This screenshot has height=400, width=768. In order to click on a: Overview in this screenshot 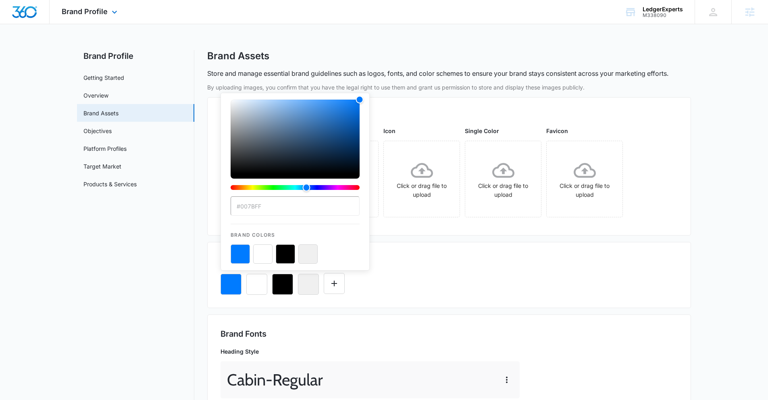, I will do `click(96, 95)`.